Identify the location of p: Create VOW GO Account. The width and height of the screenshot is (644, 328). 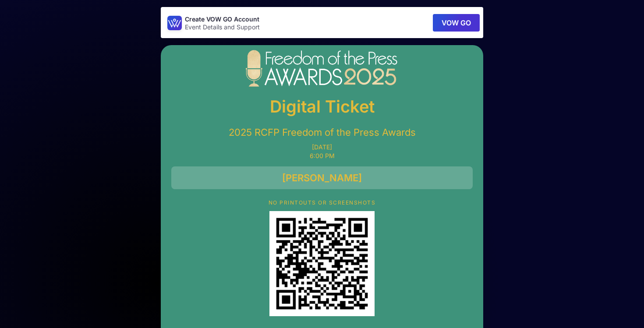
(222, 19).